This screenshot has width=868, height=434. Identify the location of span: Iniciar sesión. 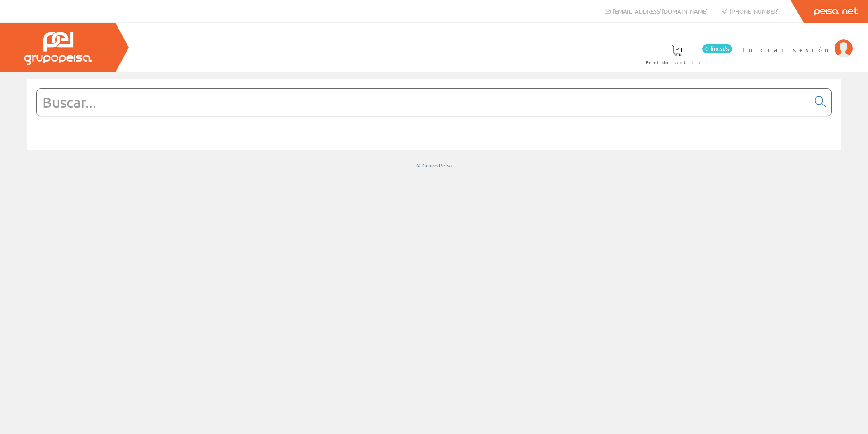
(786, 50).